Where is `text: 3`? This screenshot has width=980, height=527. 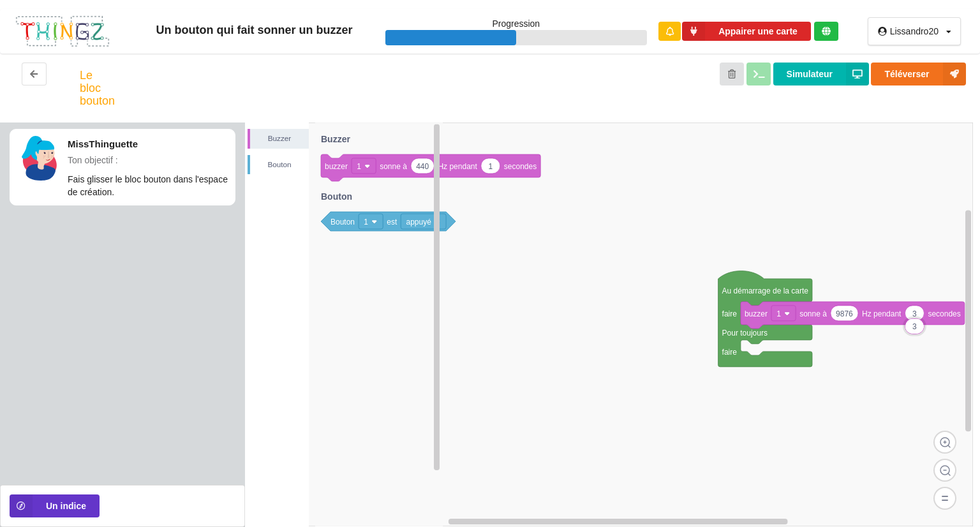
text: 3 is located at coordinates (914, 314).